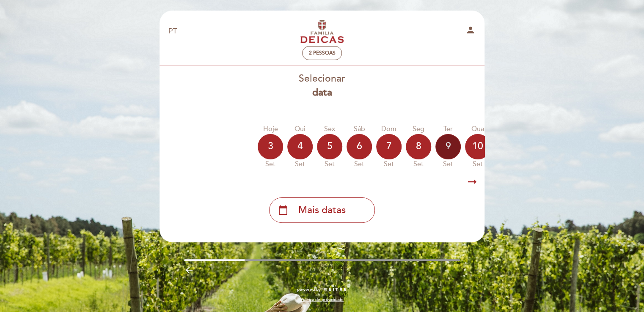 The width and height of the screenshot is (644, 312). I want to click on a: powered by, so click(322, 290).